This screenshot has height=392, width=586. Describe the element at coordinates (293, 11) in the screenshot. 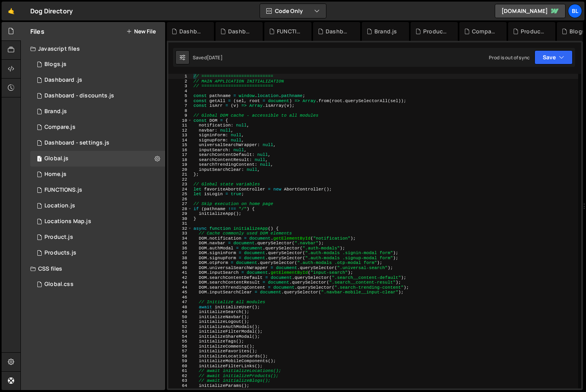

I see `button: Code Only` at that location.